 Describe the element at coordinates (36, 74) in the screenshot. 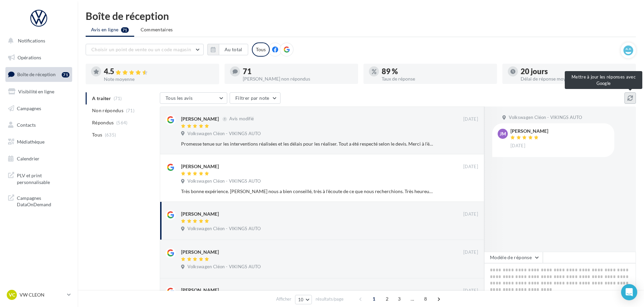

I see `span: Boîte de réception` at that location.